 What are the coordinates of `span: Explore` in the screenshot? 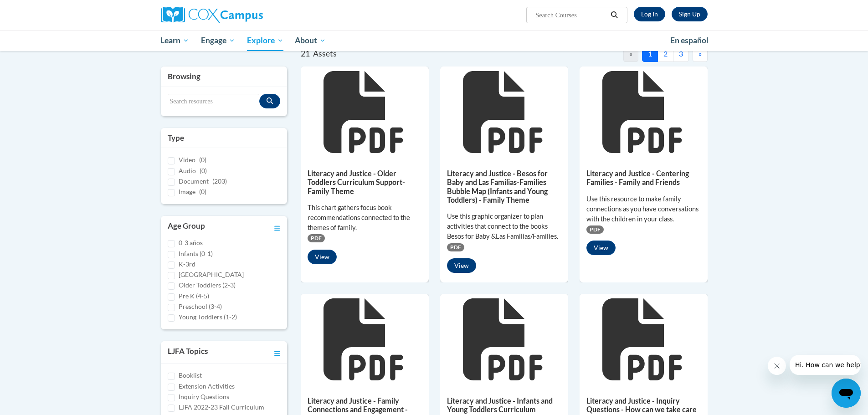 It's located at (265, 41).